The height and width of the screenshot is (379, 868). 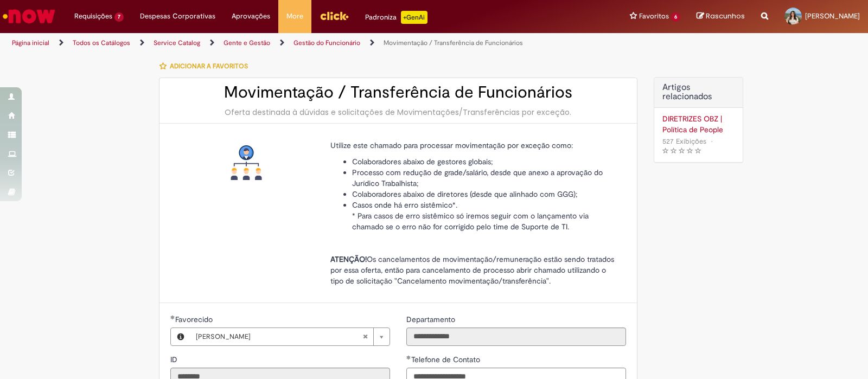 What do you see at coordinates (464, 194) in the screenshot?
I see `span: Colaboradores abaixo de diretores (desde que alinhado com GGG);` at bounding box center [464, 194].